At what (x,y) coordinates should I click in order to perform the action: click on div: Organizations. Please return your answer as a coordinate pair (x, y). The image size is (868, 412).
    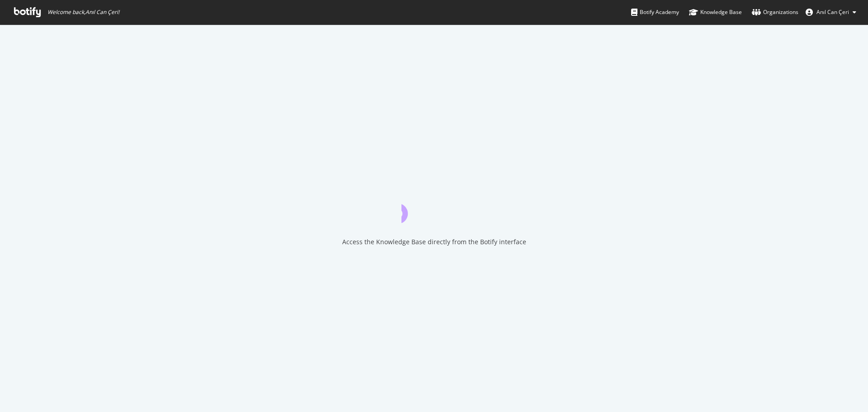
    Looking at the image, I should click on (775, 12).